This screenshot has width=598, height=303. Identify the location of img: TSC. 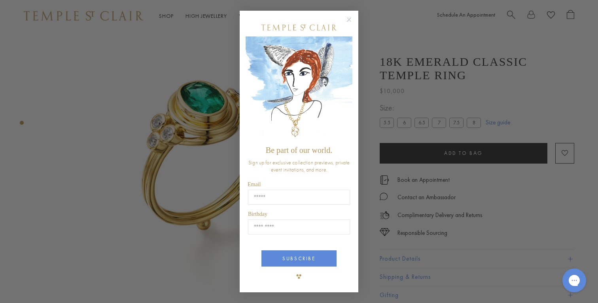
(299, 276).